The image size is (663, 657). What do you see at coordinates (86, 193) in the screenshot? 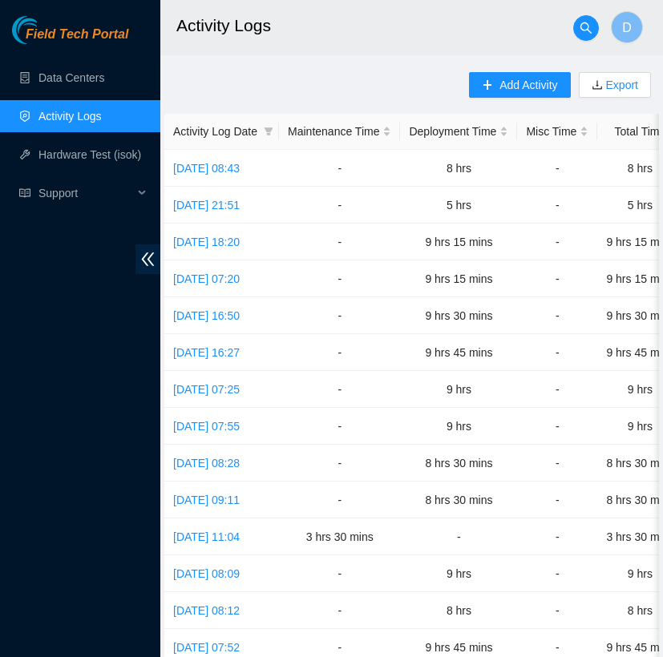
I see `span: Support` at bounding box center [86, 193].